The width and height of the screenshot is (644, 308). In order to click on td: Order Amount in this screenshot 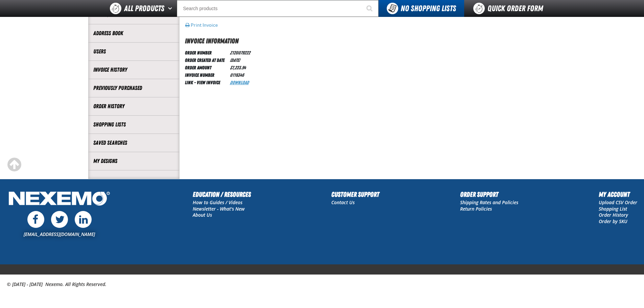, I will do `click(206, 67)`.